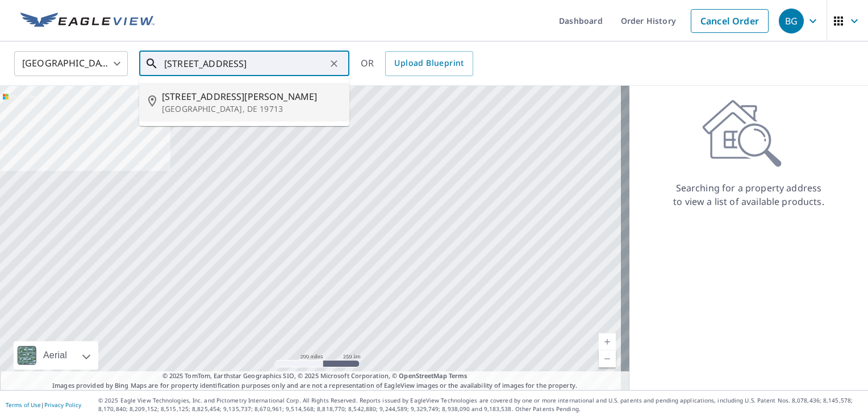  I want to click on a: Current Level 5, Zoom Out, so click(607, 359).